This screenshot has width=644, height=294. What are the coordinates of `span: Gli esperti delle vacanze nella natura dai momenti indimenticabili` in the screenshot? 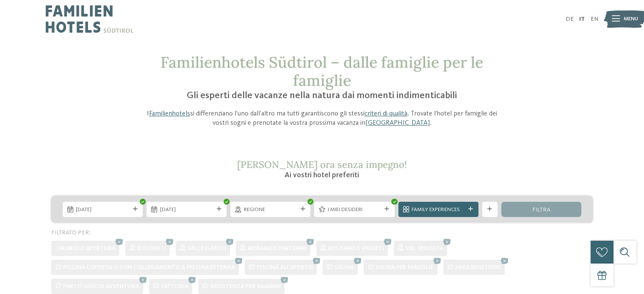 It's located at (322, 96).